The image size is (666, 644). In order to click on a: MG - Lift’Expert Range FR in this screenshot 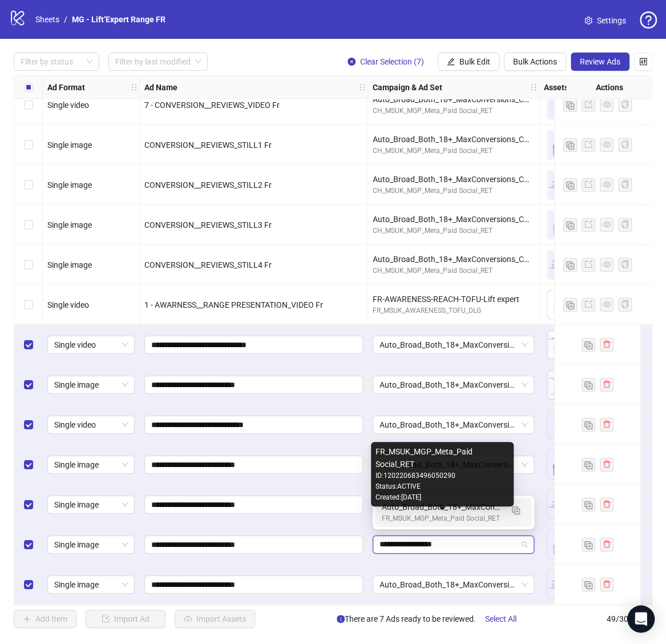, I will do `click(118, 19)`.